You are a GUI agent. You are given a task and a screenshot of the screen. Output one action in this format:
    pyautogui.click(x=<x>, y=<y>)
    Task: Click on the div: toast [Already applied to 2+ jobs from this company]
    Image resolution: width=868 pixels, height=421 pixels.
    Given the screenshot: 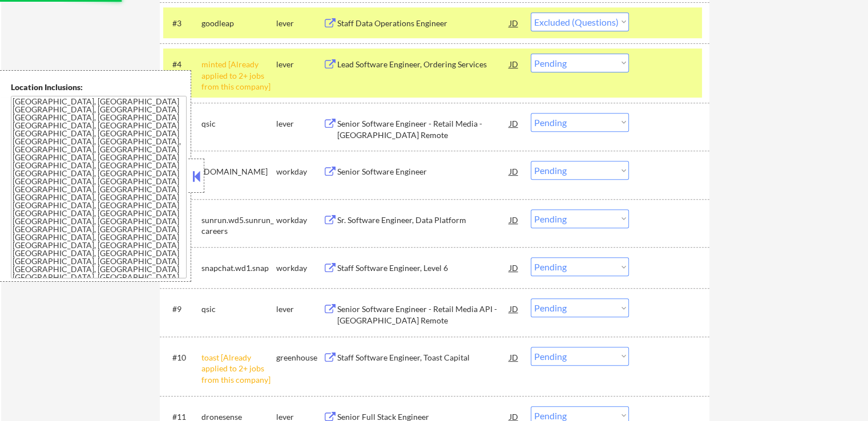 What is the action you would take?
    pyautogui.click(x=238, y=369)
    